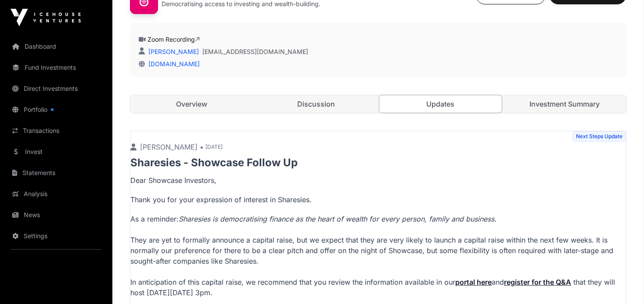  I want to click on a: Updates, so click(440, 104).